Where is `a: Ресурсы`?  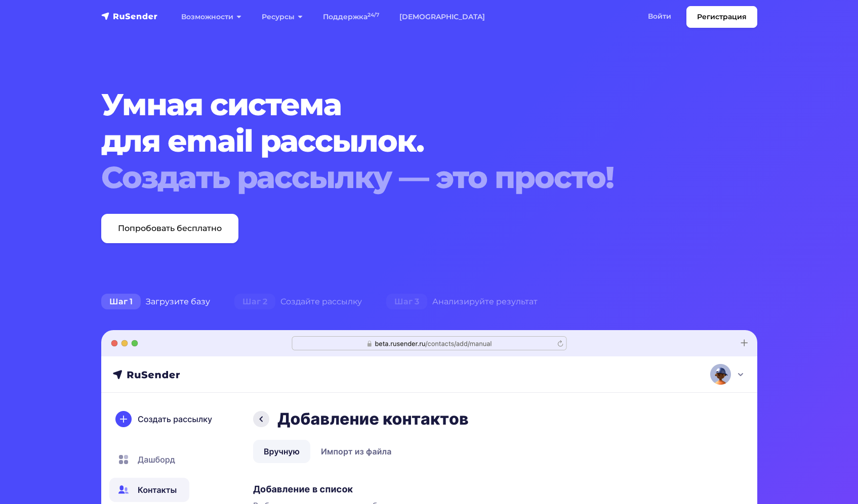
a: Ресурсы is located at coordinates (282, 17).